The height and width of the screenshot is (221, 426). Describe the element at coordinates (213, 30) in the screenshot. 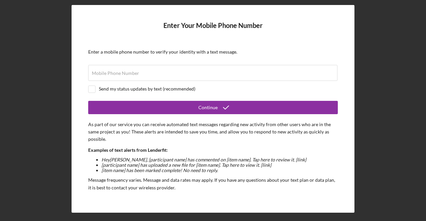

I see `h4: Enter Your Mobile Phone Number` at that location.